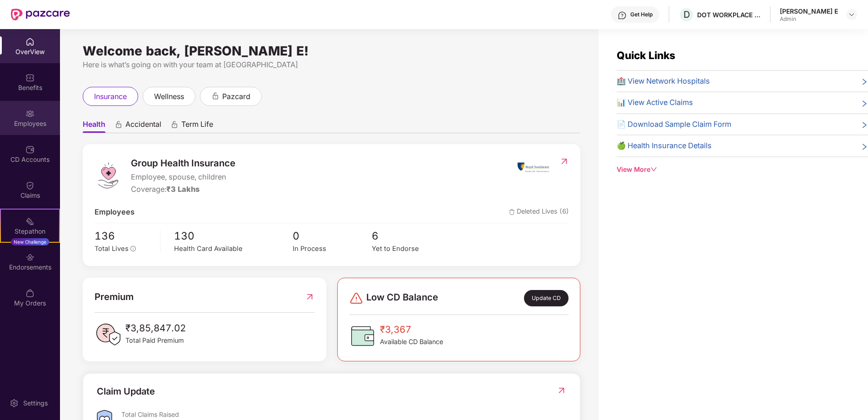  Describe the element at coordinates (809, 19) in the screenshot. I see `div: Admin` at that location.